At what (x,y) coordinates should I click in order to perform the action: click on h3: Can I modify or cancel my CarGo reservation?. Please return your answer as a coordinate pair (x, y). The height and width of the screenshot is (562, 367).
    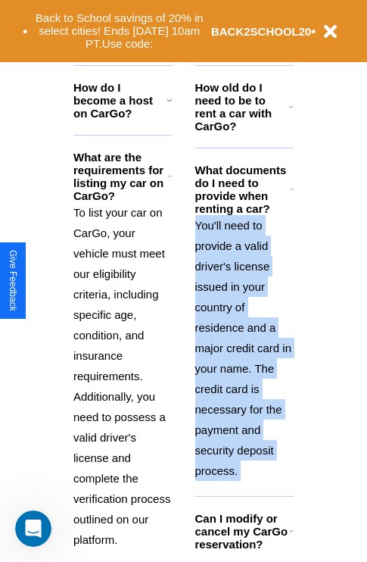
    Looking at the image, I should click on (242, 531).